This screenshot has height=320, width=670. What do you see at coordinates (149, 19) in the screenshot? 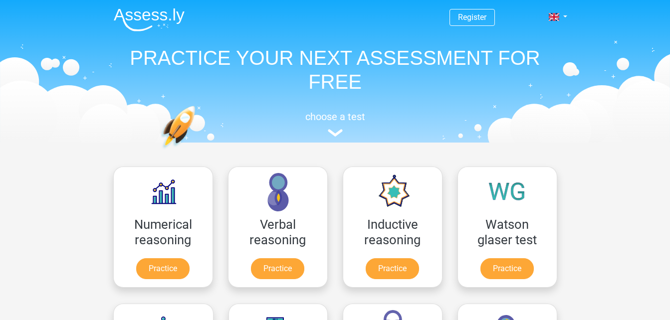
I see `img: Assessly` at bounding box center [149, 19].